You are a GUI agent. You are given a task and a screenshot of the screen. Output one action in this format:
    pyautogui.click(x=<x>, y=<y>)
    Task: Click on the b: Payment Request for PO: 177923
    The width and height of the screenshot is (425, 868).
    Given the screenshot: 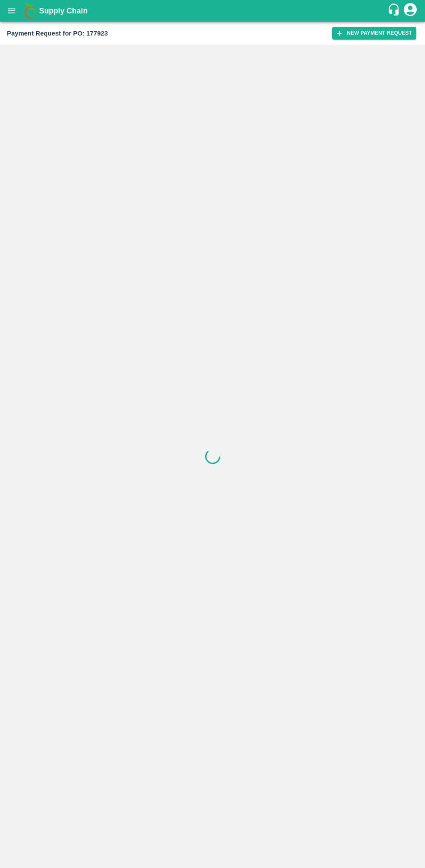 What is the action you would take?
    pyautogui.click(x=57, y=33)
    